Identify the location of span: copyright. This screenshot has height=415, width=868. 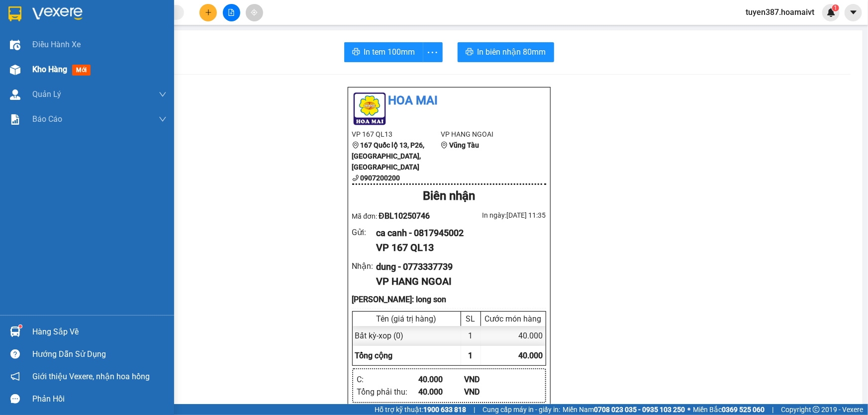
(816, 410).